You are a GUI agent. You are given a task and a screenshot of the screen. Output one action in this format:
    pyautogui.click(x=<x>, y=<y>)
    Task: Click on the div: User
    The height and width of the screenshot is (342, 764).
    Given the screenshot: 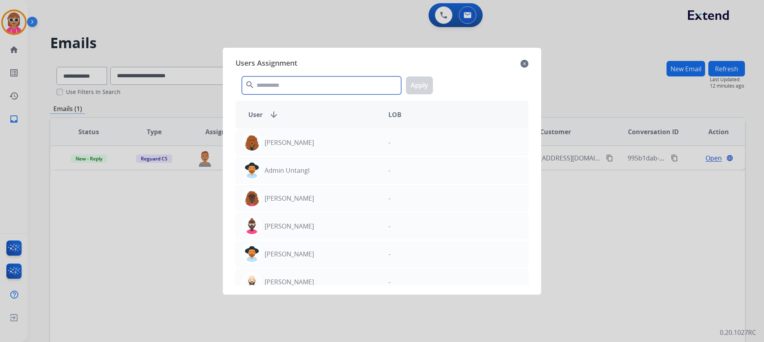 What is the action you would take?
    pyautogui.click(x=312, y=115)
    